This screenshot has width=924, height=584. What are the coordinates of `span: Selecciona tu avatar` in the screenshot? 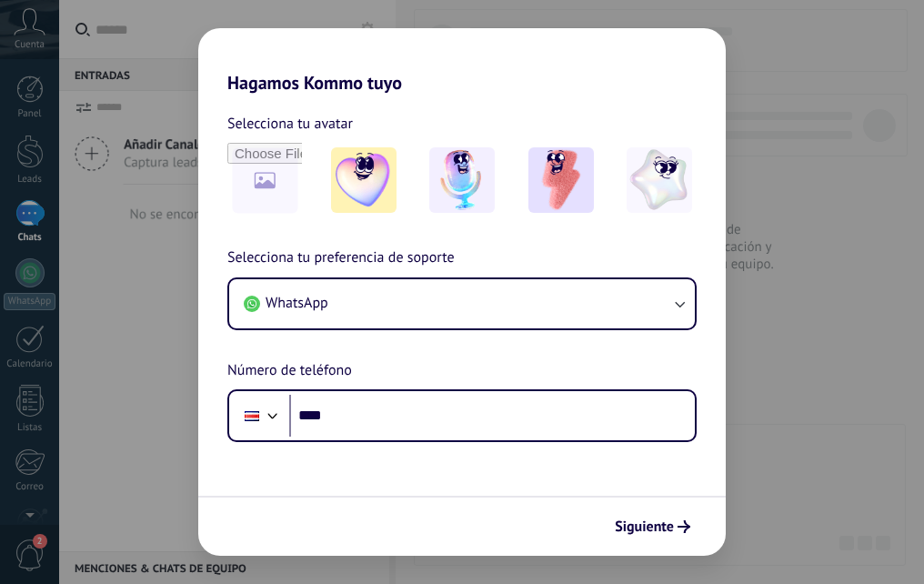 It's located at (290, 124).